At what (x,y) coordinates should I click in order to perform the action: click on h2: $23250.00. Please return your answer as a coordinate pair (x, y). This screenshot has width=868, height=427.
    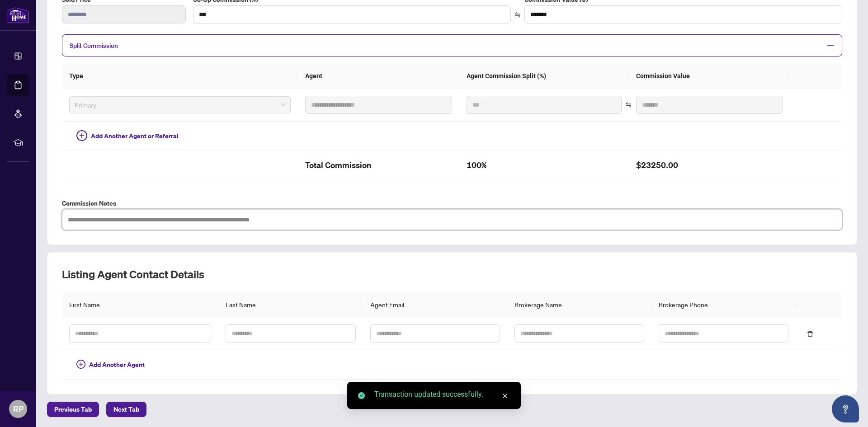
    Looking at the image, I should click on (709, 166).